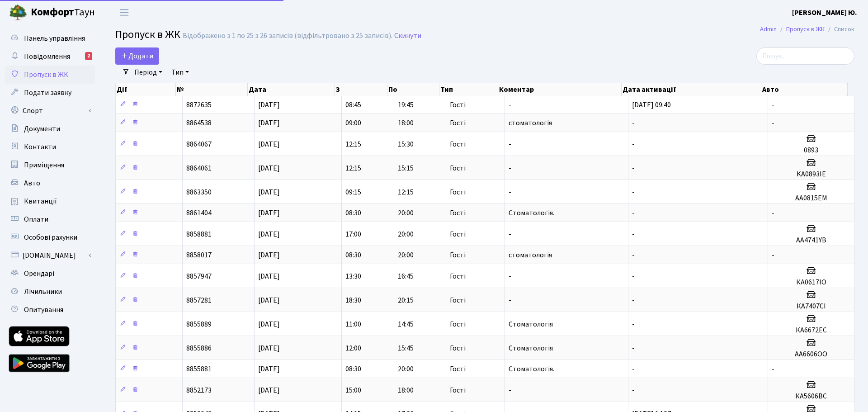  What do you see at coordinates (148, 72) in the screenshot?
I see `a: Період` at bounding box center [148, 72].